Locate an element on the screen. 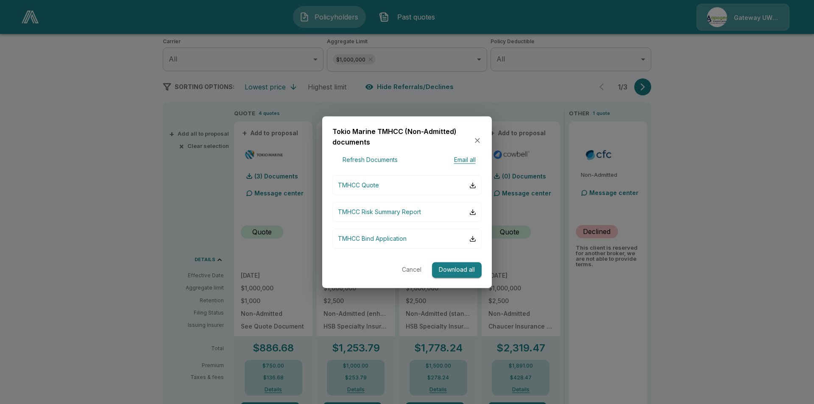  button: TMHCC Quote is located at coordinates (407, 185).